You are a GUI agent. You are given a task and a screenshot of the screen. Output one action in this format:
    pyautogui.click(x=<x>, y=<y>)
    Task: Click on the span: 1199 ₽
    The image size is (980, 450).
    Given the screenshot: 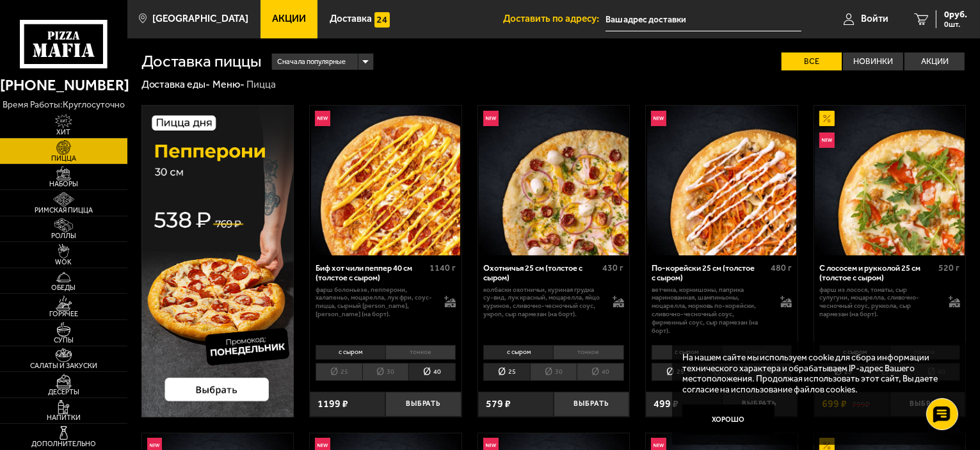 What is the action you would take?
    pyautogui.click(x=333, y=404)
    